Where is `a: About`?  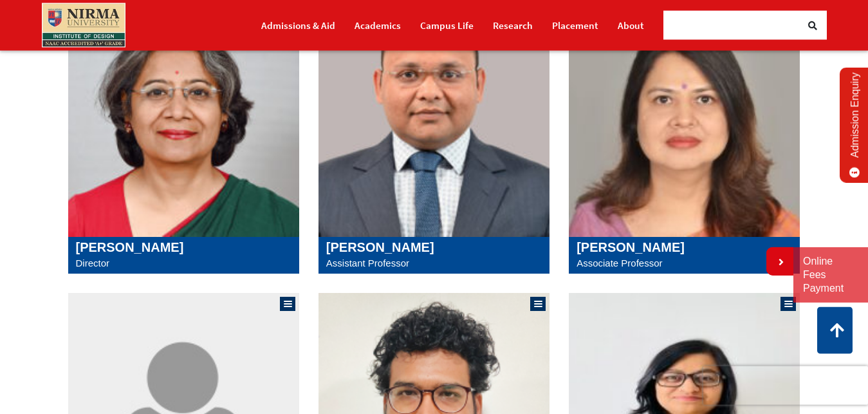 a: About is located at coordinates (630, 25).